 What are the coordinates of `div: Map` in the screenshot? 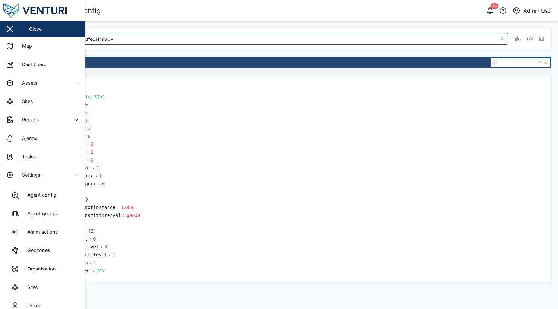 It's located at (24, 46).